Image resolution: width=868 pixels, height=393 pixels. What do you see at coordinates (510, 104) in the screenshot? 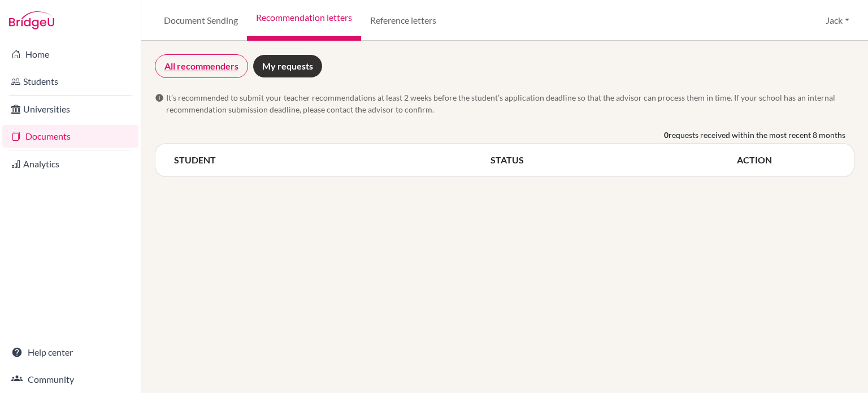
I see `span: It’s recommended to submit your teacher recommendations at least 2 weeks before the student’s app...` at bounding box center [510, 104].